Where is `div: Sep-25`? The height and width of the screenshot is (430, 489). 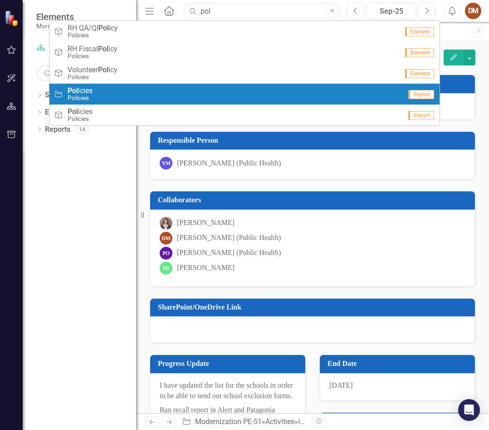
div: Sep-25 is located at coordinates (392, 11).